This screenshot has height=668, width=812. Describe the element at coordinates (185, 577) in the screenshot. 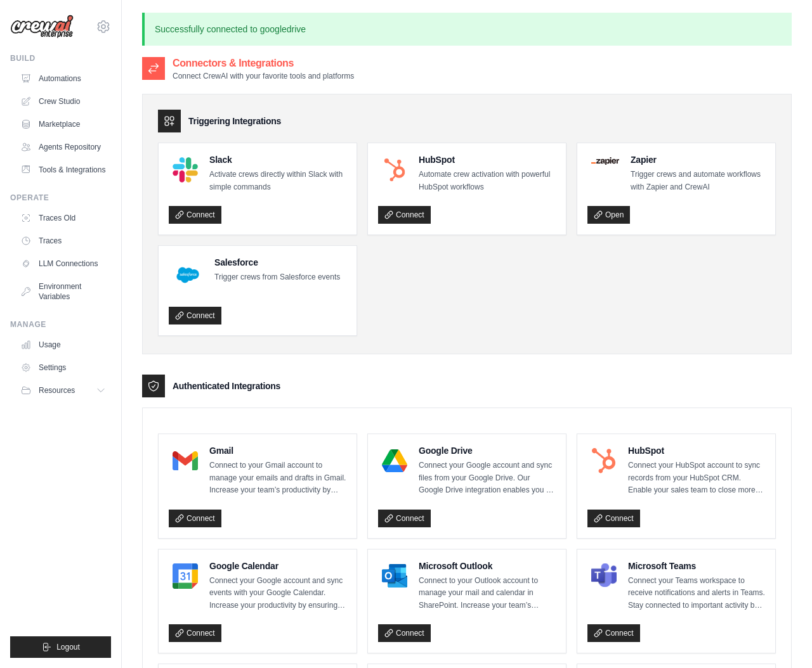

I see `img: Google Calendar Logo` at that location.